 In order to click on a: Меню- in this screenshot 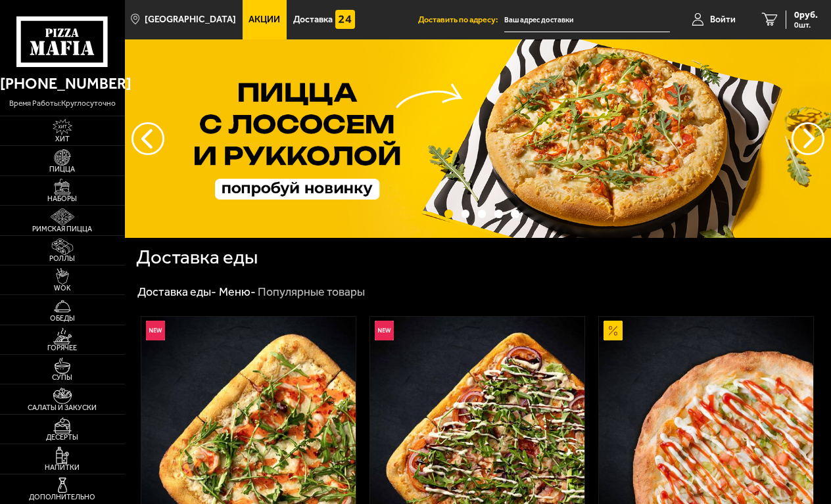, I will do `click(237, 291)`.